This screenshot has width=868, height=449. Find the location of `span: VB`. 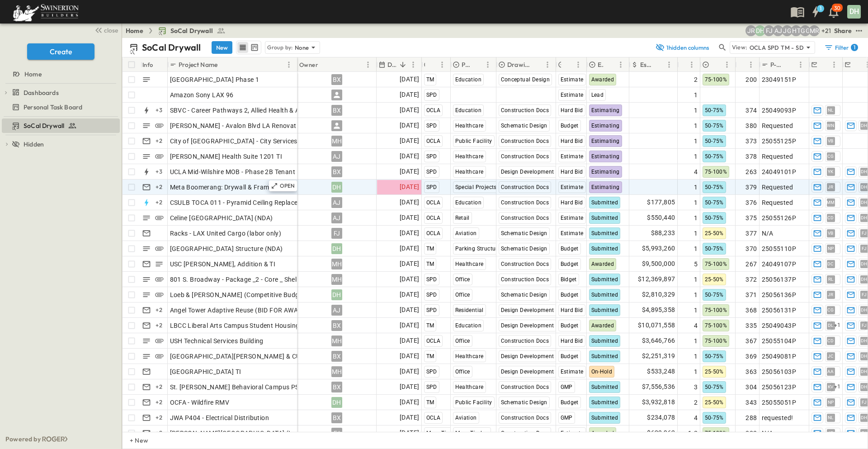

span: VB is located at coordinates (830, 140).